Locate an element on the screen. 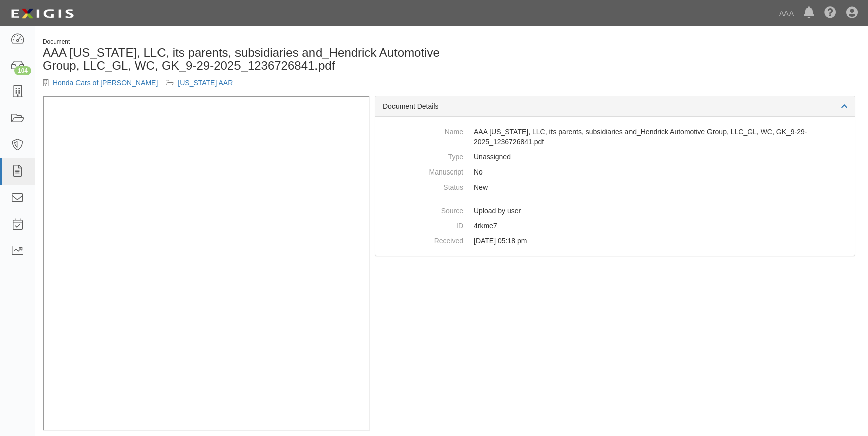  dt: ID is located at coordinates (423, 224).